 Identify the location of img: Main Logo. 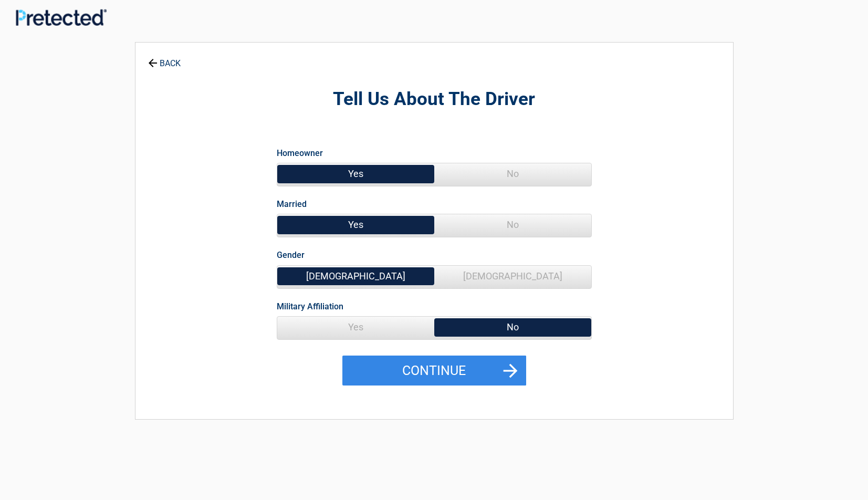
(61, 17).